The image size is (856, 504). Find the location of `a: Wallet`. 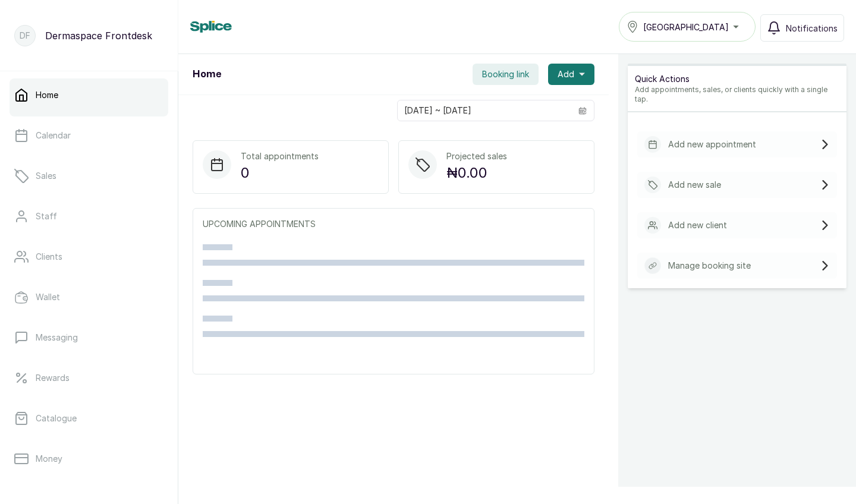

a: Wallet is located at coordinates (88, 297).